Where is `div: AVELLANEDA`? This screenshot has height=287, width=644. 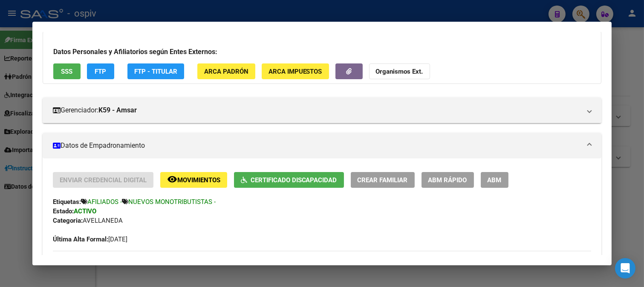 div: AVELLANEDA is located at coordinates (322, 220).